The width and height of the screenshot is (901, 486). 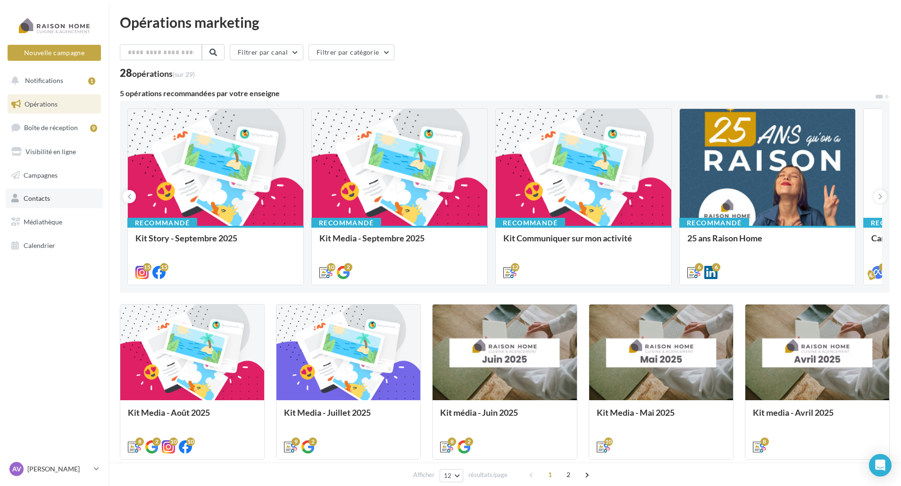 What do you see at coordinates (54, 104) in the screenshot?
I see `a: Opérations` at bounding box center [54, 104].